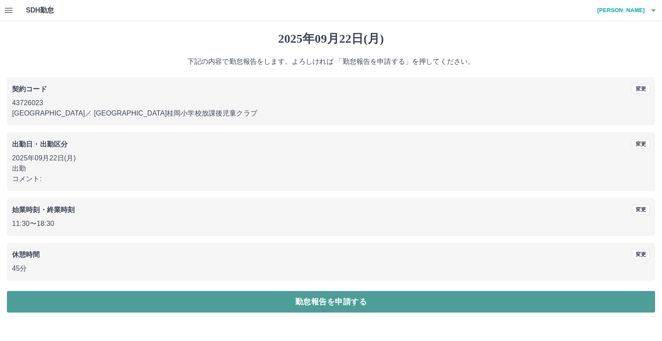 This screenshot has width=662, height=341. Describe the element at coordinates (331, 268) in the screenshot. I see `p: 45分` at that location.